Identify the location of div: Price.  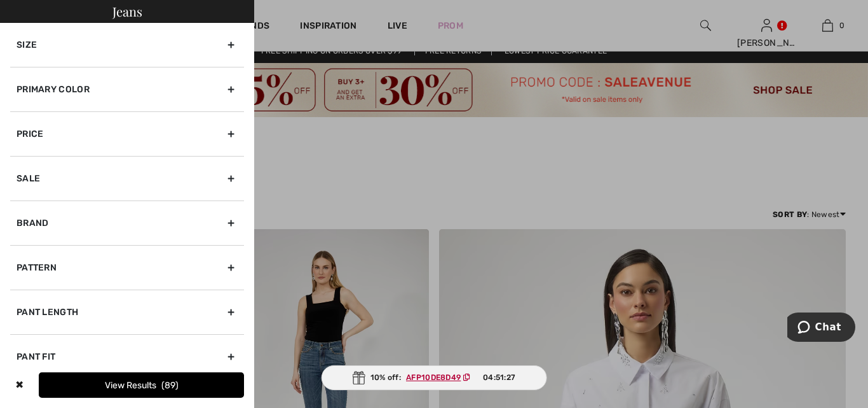
(127, 134).